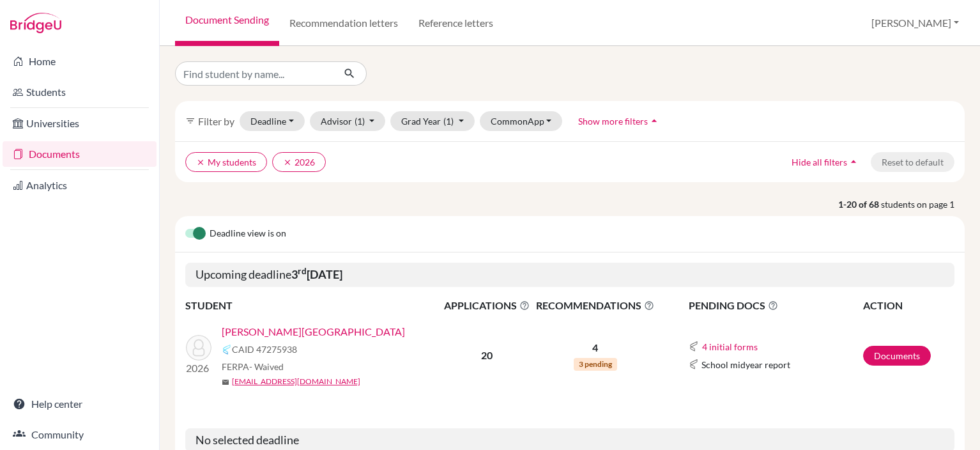 Image resolution: width=980 pixels, height=450 pixels. What do you see at coordinates (216, 121) in the screenshot?
I see `span: Filter by` at bounding box center [216, 121].